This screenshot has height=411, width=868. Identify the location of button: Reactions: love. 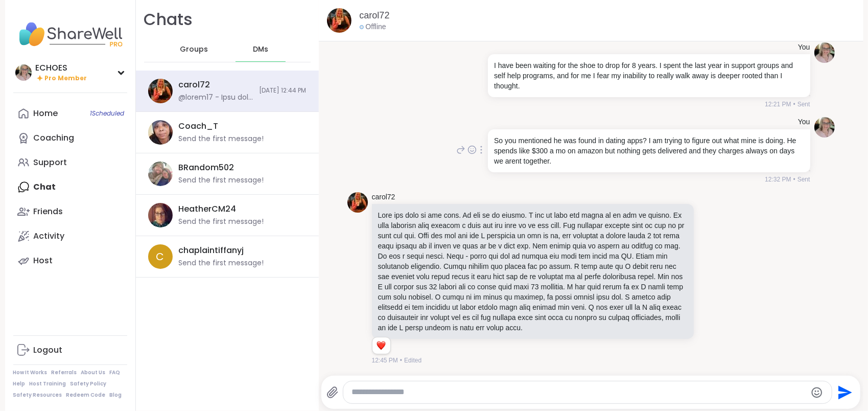
(381, 346).